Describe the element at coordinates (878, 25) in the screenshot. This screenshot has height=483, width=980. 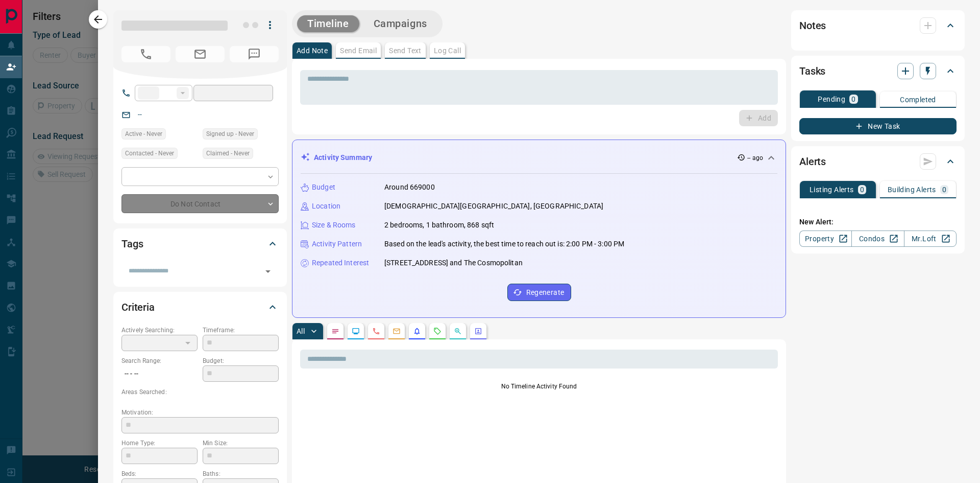
I see `div: Notes` at that location.